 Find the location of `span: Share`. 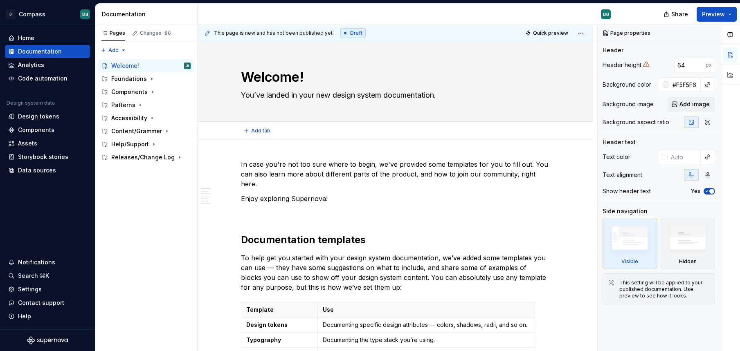

span: Share is located at coordinates (680, 14).